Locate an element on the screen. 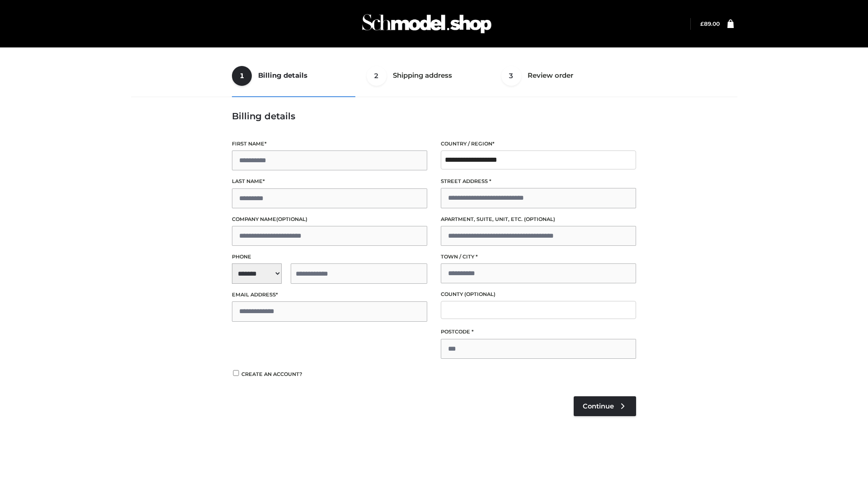 The width and height of the screenshot is (868, 488). a: £89.00 is located at coordinates (710, 24).